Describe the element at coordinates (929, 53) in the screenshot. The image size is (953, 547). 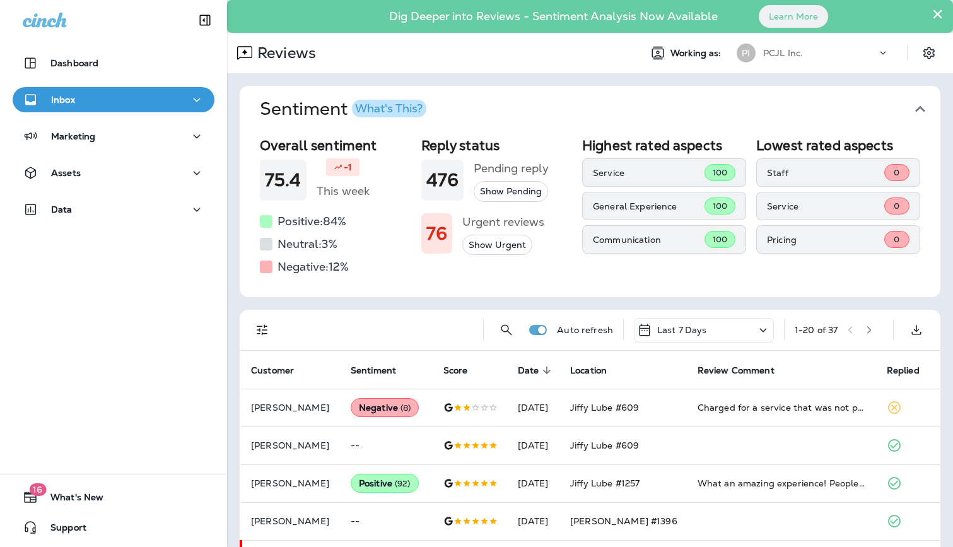
I see `button: Settings` at that location.